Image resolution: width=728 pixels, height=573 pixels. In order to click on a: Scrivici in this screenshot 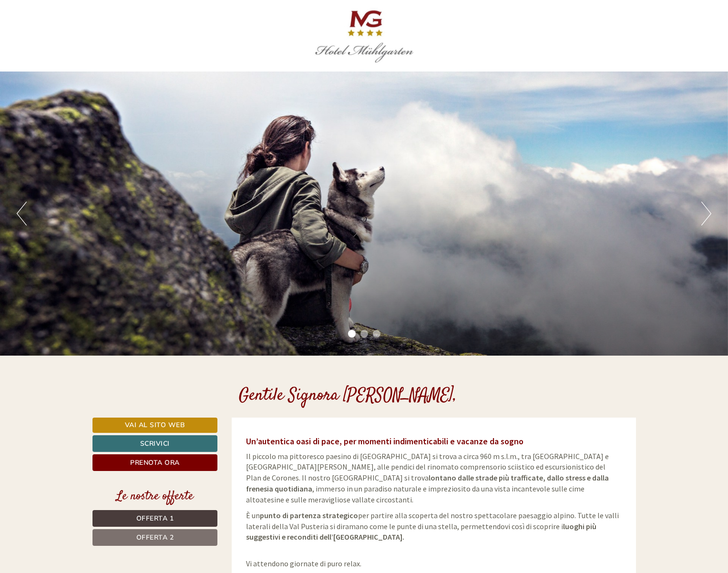, I will do `click(155, 443)`.